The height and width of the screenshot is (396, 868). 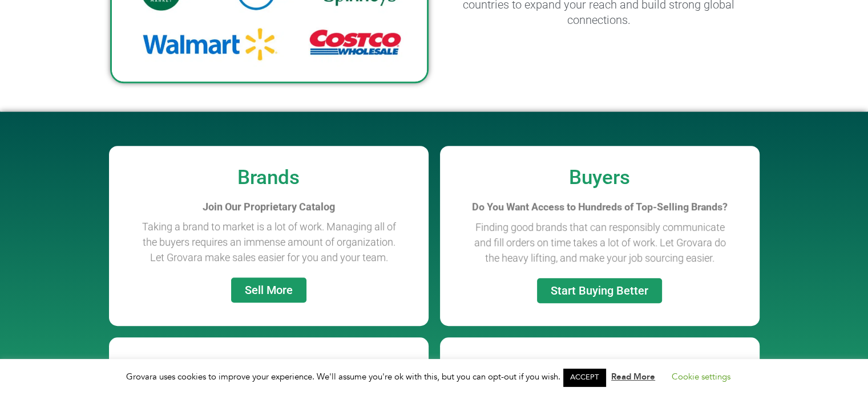 I want to click on b: Join Our Proprietary Catalog, so click(x=269, y=206).